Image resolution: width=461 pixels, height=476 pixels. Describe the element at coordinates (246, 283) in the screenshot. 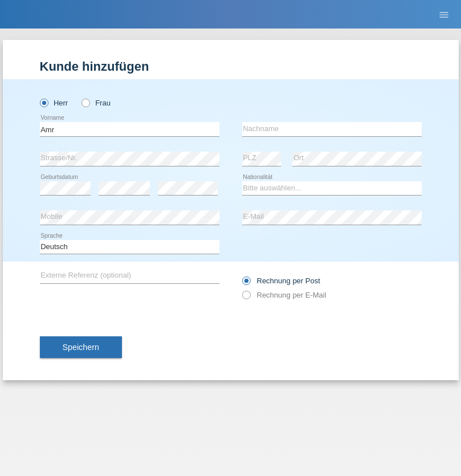

I see `input: Rechnung per Post` at that location.